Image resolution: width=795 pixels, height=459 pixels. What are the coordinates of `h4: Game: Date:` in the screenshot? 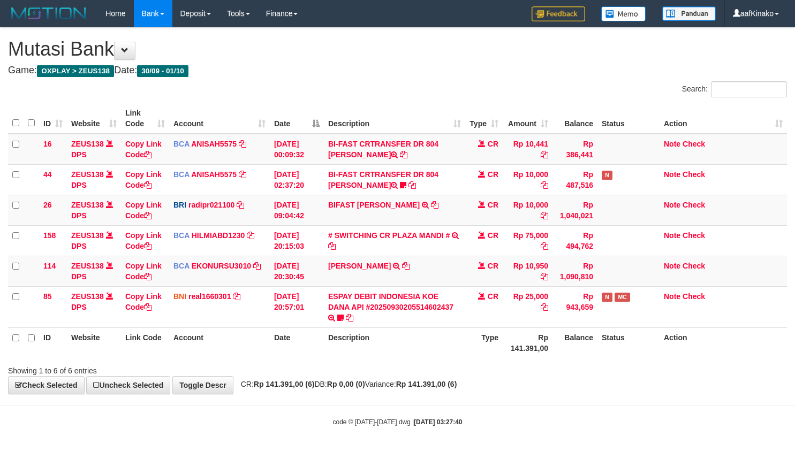 It's located at (397, 71).